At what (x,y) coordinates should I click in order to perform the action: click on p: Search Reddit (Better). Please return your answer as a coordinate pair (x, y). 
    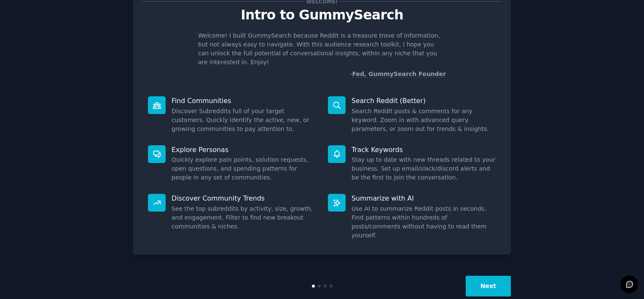
    Looking at the image, I should click on (424, 100).